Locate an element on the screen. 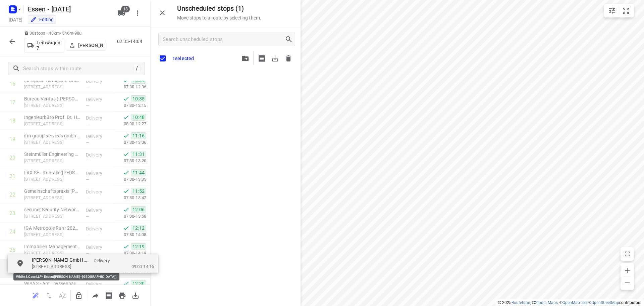 This screenshot has height=306, width=644. div: 19 is located at coordinates (13, 139).